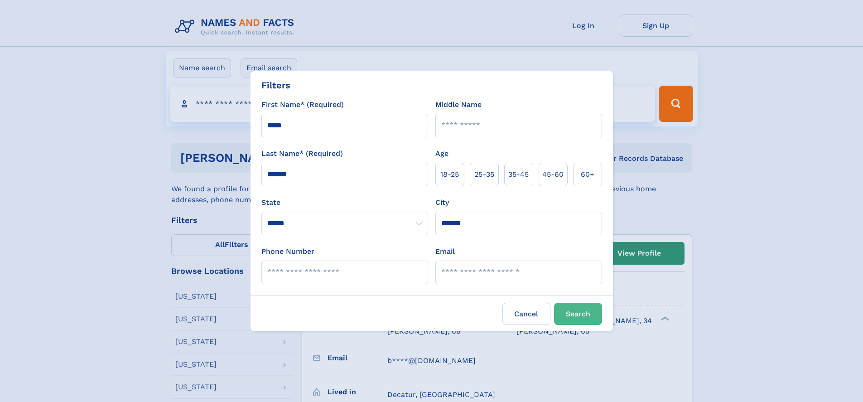 The height and width of the screenshot is (402, 863). I want to click on label: Cancel, so click(526, 313).